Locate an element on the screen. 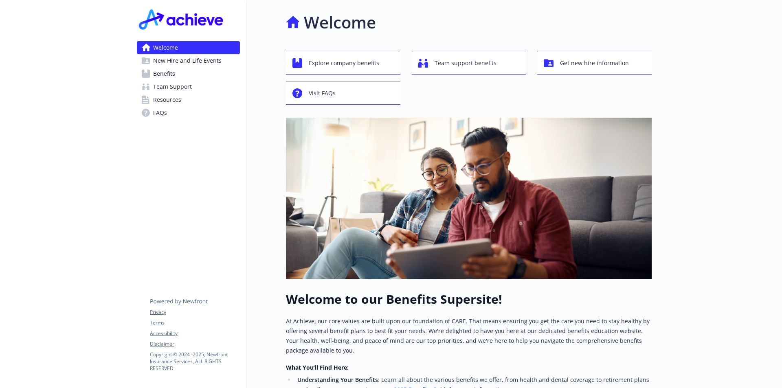 The width and height of the screenshot is (782, 388). strong: What You’ll Find Here: is located at coordinates (317, 367).